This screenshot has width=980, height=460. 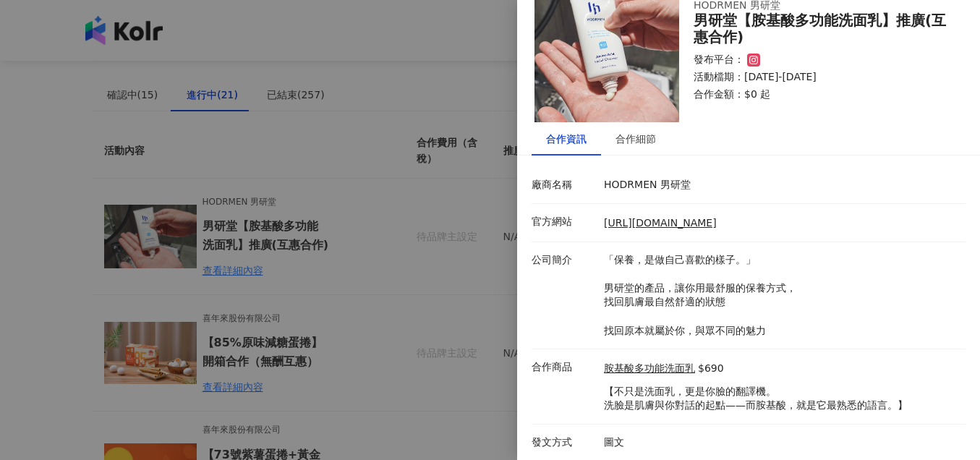 I want to click on p: 【不只是洗面乳，更是你臉的翻譯機。 洗臉是肌膚與你對話的起點——而胺基酸，就是它最熟悉的語言。】, so click(x=756, y=399).